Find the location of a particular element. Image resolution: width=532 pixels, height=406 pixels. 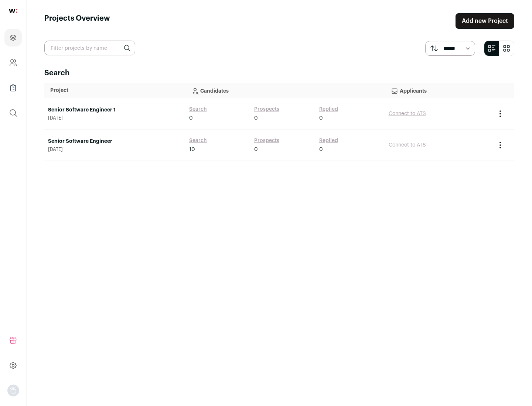

a: Company Lists is located at coordinates (13, 88).